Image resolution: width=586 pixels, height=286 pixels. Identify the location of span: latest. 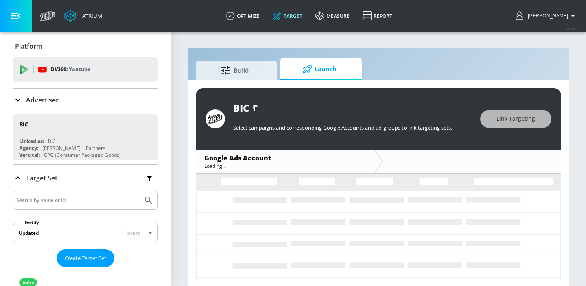
(133, 233).